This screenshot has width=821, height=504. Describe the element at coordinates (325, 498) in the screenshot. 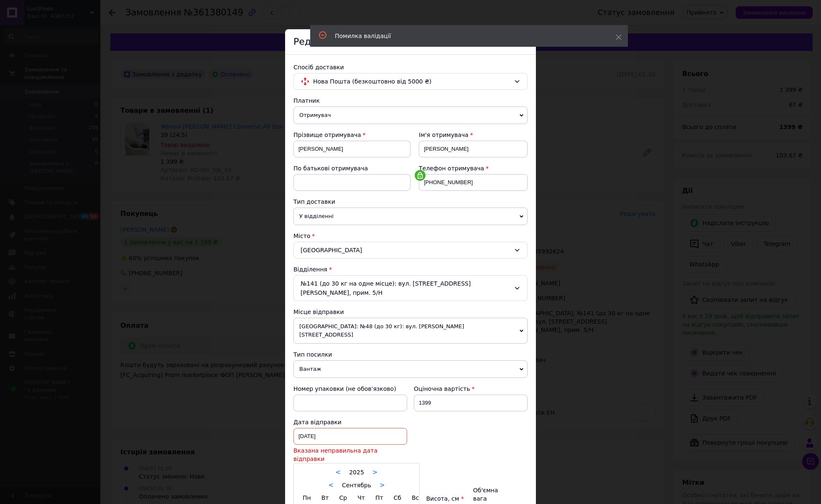

I see `span: Вт` at that location.